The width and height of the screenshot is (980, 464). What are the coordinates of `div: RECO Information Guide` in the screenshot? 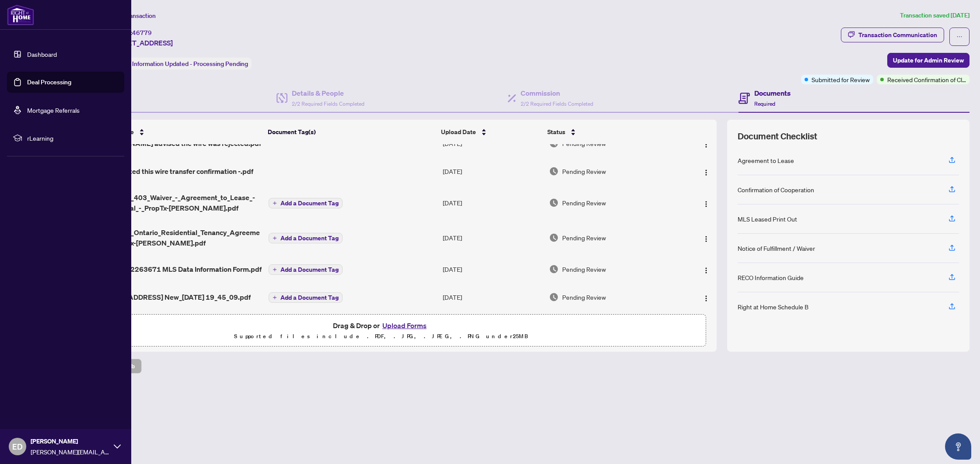 It's located at (771, 278).